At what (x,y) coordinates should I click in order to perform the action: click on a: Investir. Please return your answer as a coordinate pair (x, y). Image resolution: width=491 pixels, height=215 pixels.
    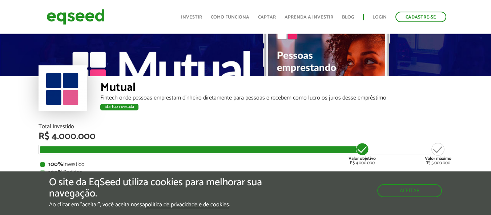
    Looking at the image, I should click on (191, 17).